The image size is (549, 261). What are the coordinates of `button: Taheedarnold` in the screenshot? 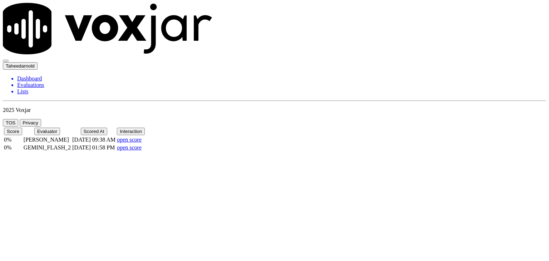 It's located at (20, 66).